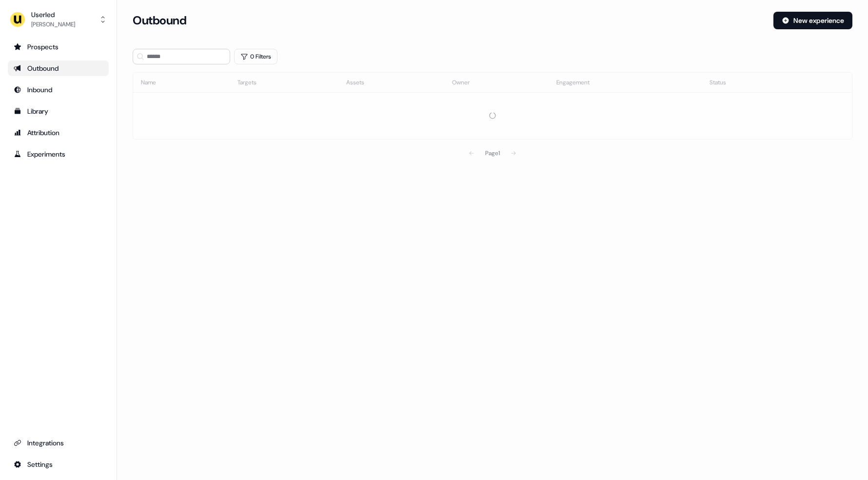 Image resolution: width=868 pixels, height=480 pixels. Describe the element at coordinates (160, 21) in the screenshot. I see `h3: Outbound` at that location.